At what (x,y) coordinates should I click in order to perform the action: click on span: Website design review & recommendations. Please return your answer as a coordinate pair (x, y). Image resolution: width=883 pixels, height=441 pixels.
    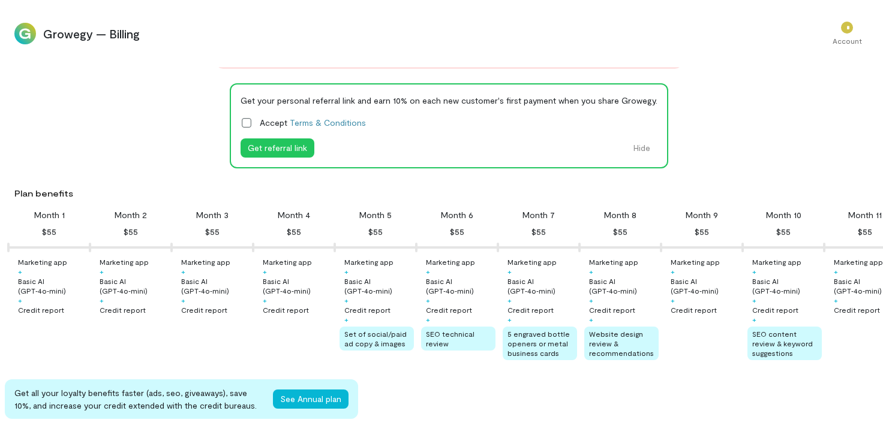
    Looking at the image, I should click on (621, 344).